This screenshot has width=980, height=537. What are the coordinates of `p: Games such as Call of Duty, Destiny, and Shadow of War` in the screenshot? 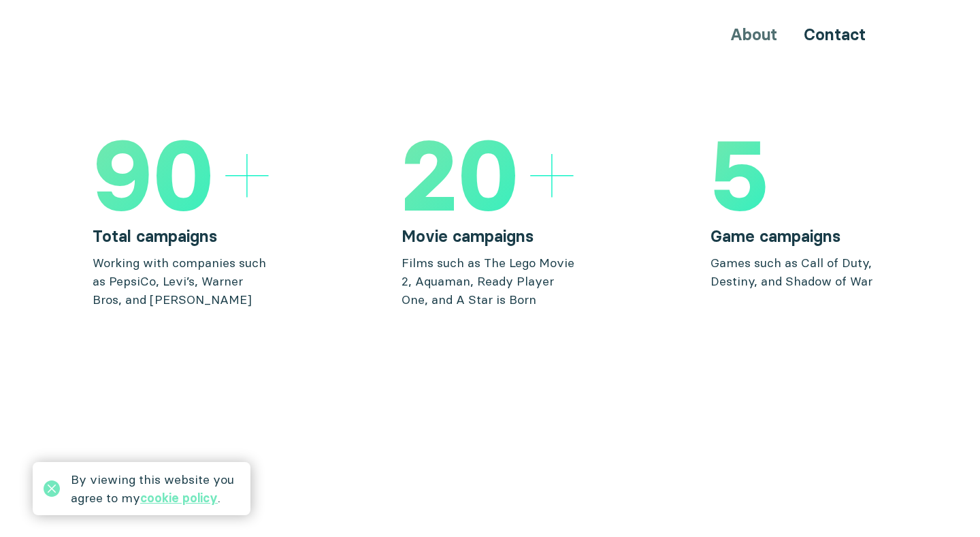 It's located at (799, 271).